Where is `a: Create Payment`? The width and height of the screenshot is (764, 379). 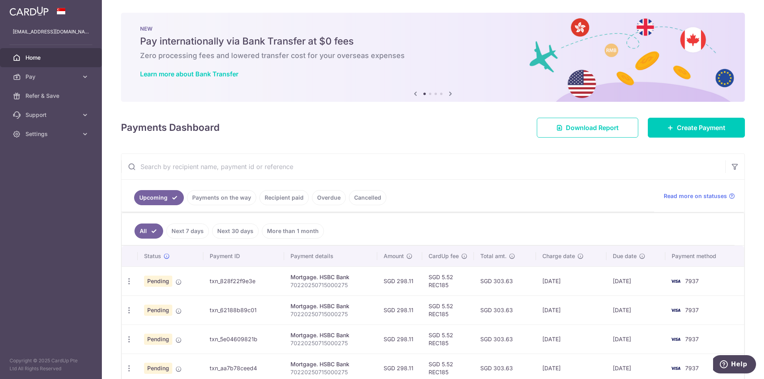
a: Create Payment is located at coordinates (697, 128).